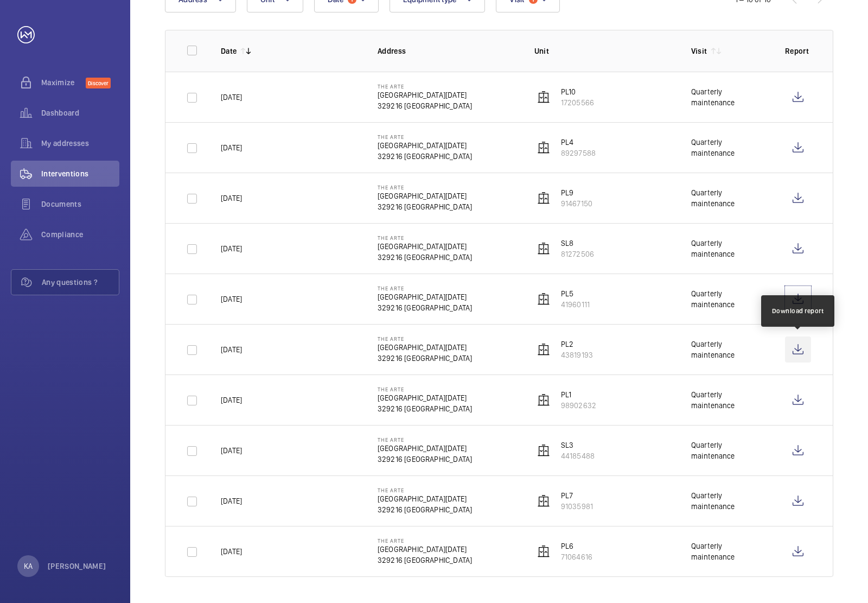 The image size is (868, 603). Describe the element at coordinates (575, 294) in the screenshot. I see `p: PL5` at that location.